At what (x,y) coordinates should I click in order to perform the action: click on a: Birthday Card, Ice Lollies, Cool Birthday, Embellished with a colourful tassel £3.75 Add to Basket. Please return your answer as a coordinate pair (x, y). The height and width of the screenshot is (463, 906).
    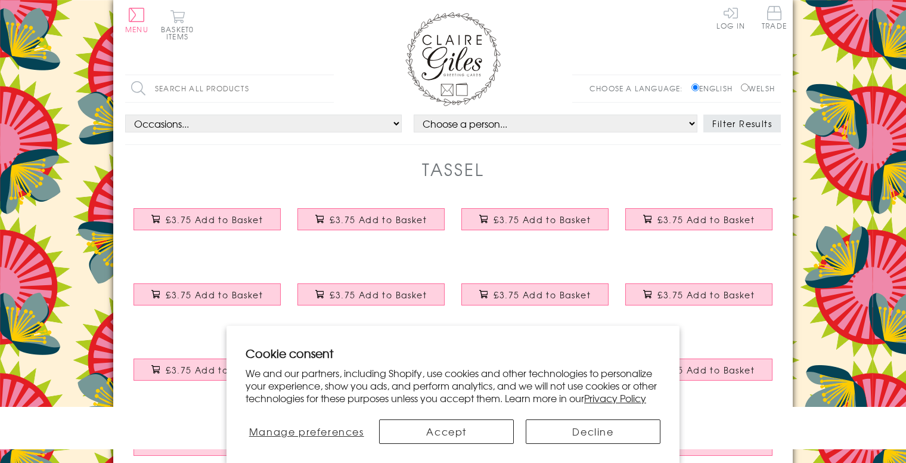
    Looking at the image, I should click on (699, 225).